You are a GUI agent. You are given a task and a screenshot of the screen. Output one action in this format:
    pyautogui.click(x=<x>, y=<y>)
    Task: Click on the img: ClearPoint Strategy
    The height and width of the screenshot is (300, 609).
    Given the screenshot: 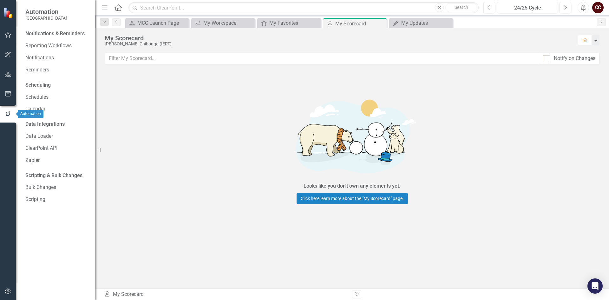 What is the action you would take?
    pyautogui.click(x=9, y=13)
    